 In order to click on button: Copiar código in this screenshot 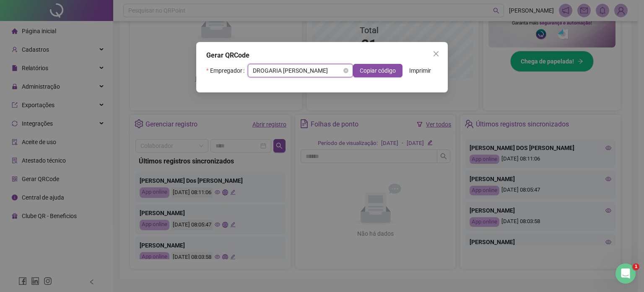, I will do `click(378, 71)`.